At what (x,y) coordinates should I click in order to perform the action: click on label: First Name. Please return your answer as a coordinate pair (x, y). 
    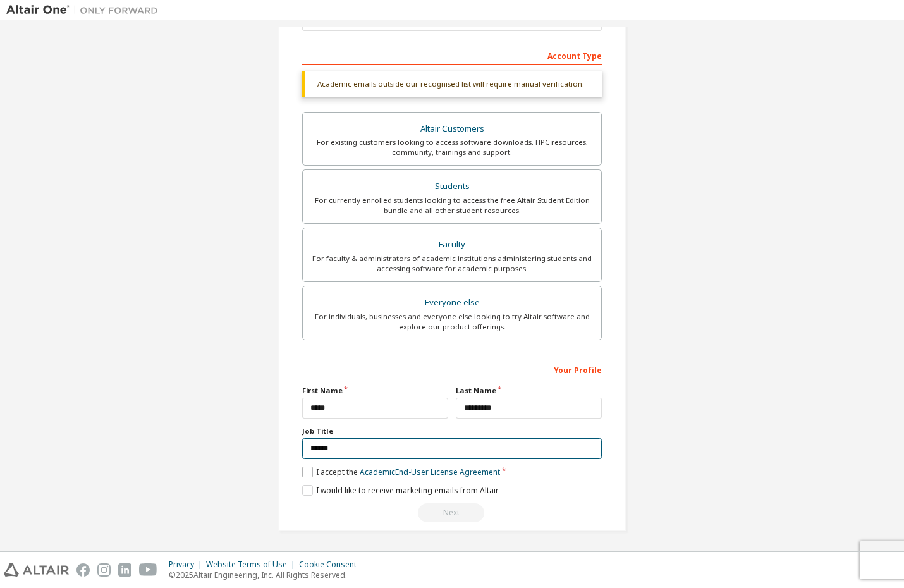
    Looking at the image, I should click on (375, 391).